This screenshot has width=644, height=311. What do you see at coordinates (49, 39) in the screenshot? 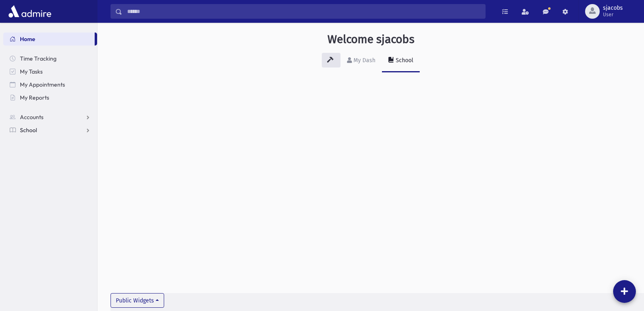
I see `a: Home` at bounding box center [49, 39].